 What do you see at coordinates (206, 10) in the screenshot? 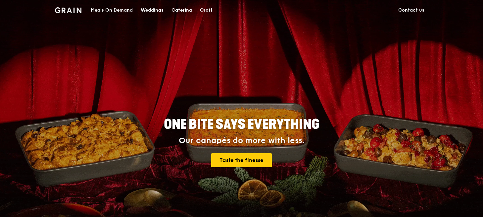
I see `div: Craft` at bounding box center [206, 10].